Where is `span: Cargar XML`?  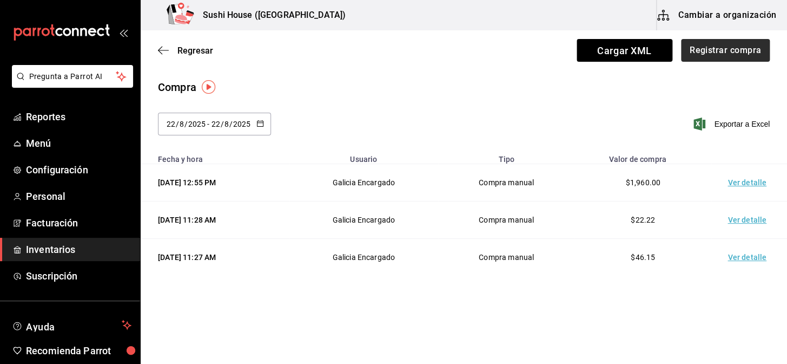
span: Cargar XML is located at coordinates (624, 50).